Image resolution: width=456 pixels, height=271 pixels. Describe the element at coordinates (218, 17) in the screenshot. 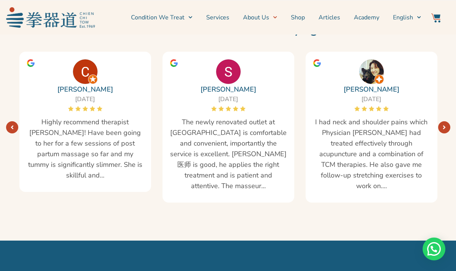

I see `a: Services` at that location.